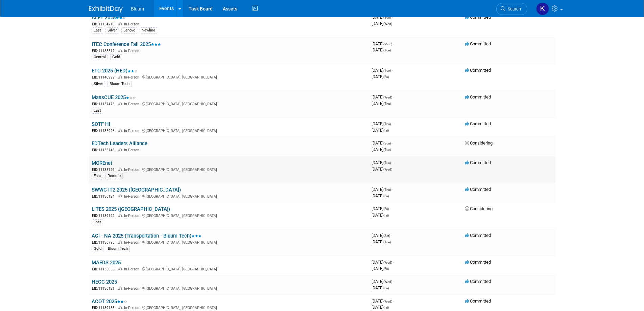  I want to click on span: EID: 11139192, so click(104, 216).